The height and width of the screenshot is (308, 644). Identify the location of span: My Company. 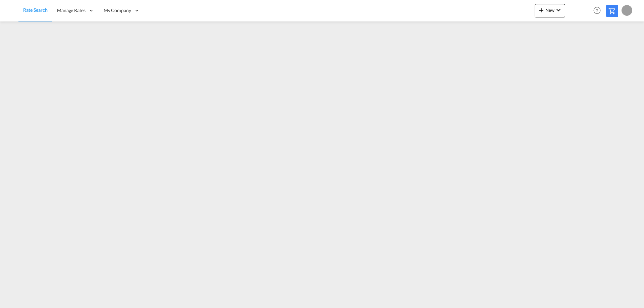
(117, 10).